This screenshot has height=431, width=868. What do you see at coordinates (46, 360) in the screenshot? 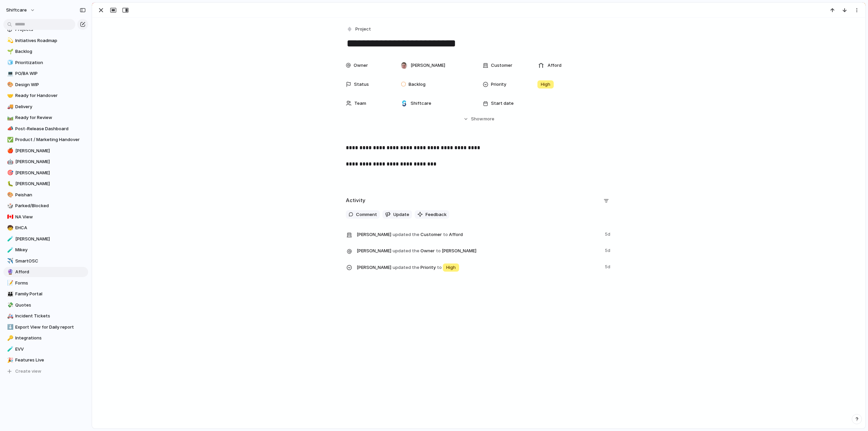
I see `a: 🎉Features Live` at bounding box center [46, 360].